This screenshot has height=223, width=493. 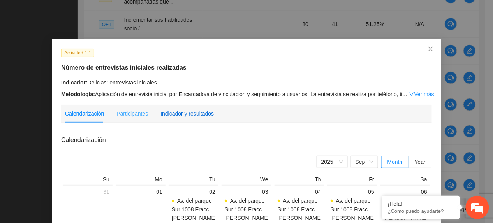 I want to click on th: Mo, so click(x=141, y=180).